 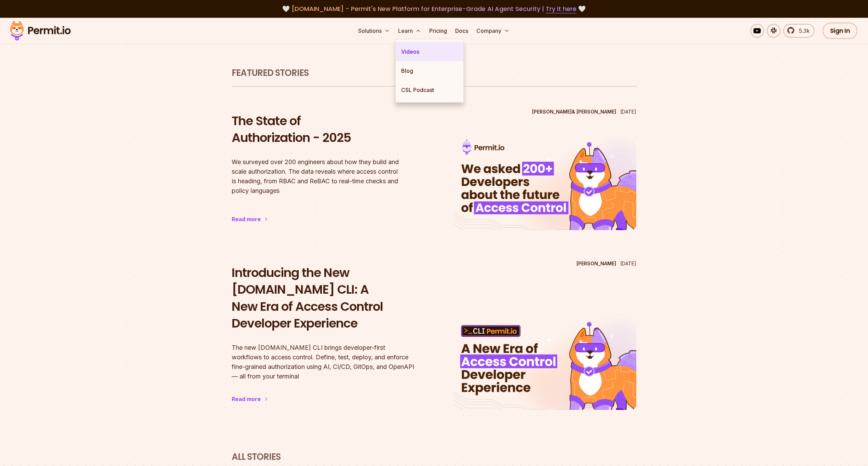 What do you see at coordinates (430, 71) in the screenshot?
I see `a: Blog` at bounding box center [430, 71].